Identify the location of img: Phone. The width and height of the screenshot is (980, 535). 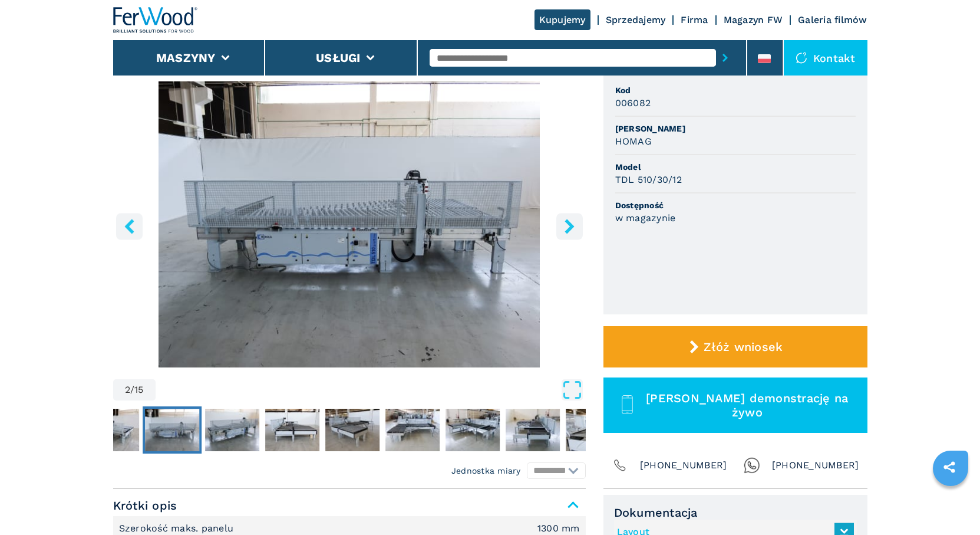
(620, 465).